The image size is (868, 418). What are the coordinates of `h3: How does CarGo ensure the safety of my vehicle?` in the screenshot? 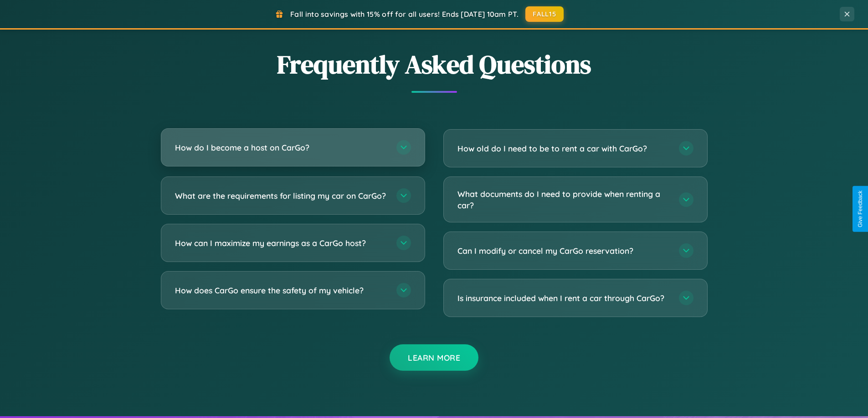 It's located at (281, 290).